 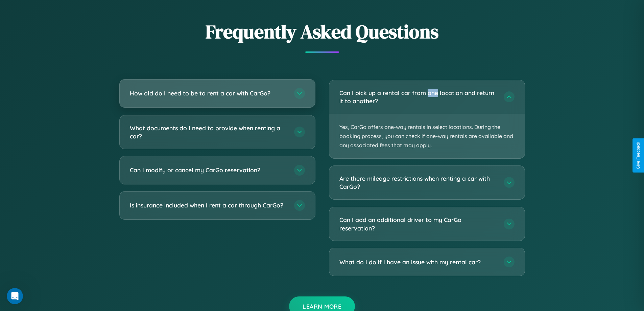 I want to click on h3: Is insurance included when I rent a car through CarGo?, so click(x=209, y=205).